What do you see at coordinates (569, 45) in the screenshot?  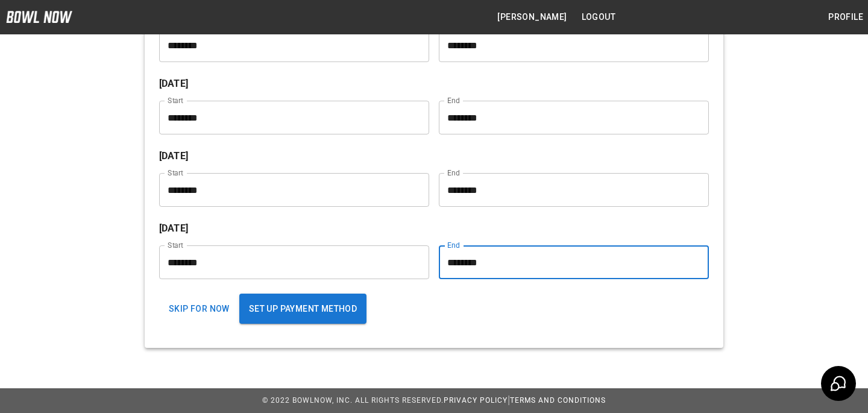 I see `input: Choose time, selected time is 11:00 PM` at bounding box center [569, 45].